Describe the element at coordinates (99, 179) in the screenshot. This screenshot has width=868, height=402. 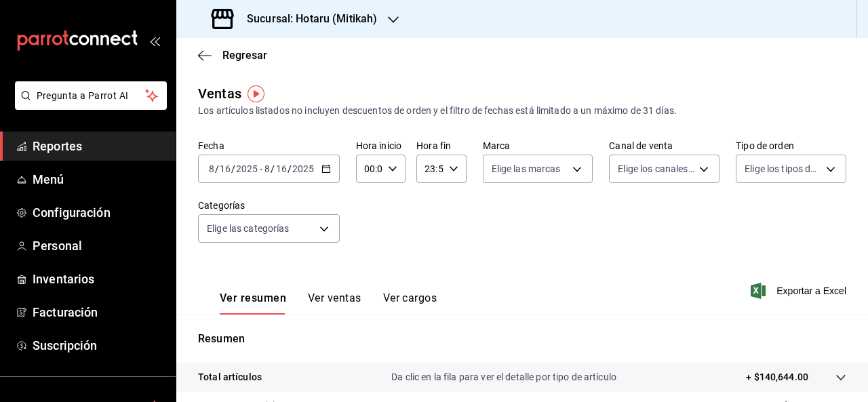
I see `span: Menú` at that location.